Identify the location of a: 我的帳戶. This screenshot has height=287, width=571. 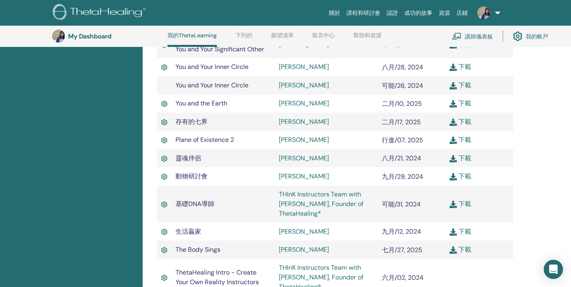
(531, 36).